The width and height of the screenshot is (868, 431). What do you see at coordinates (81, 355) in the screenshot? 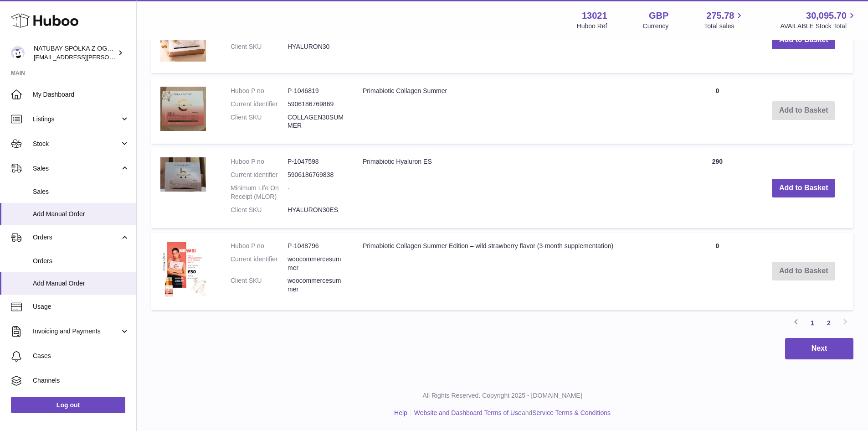
I see `span: Cases` at bounding box center [81, 355].